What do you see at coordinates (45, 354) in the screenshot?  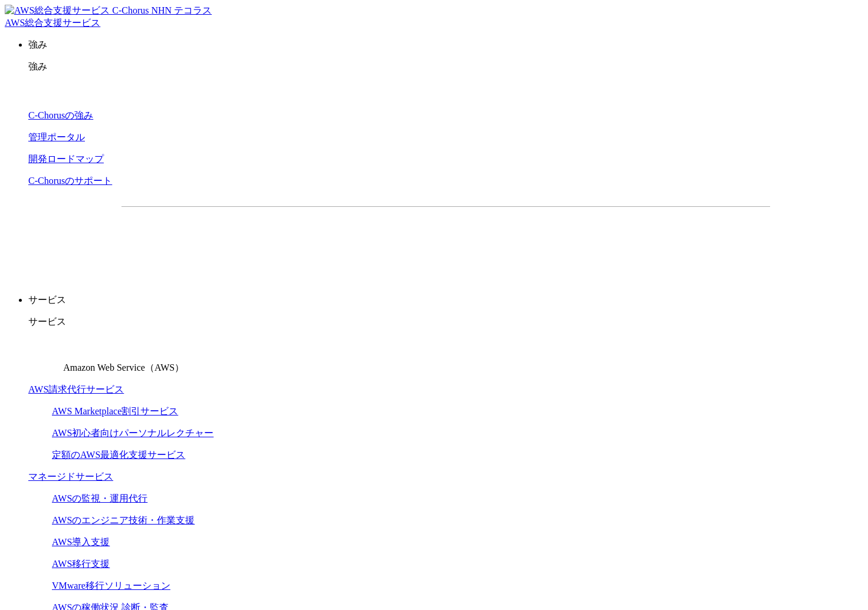 I see `img: Amazon Web Service（AWS）` at bounding box center [45, 354].